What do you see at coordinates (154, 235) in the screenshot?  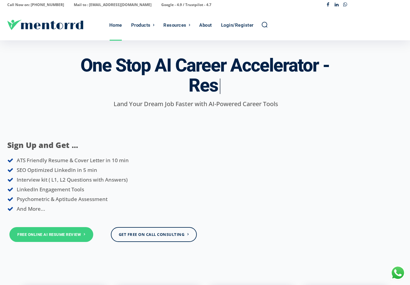 I see `a: Get Free On Call Consulting` at bounding box center [154, 235].